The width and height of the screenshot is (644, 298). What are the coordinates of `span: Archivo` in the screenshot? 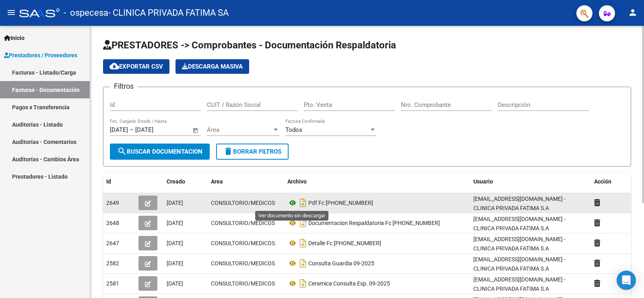 It's located at (297, 181).